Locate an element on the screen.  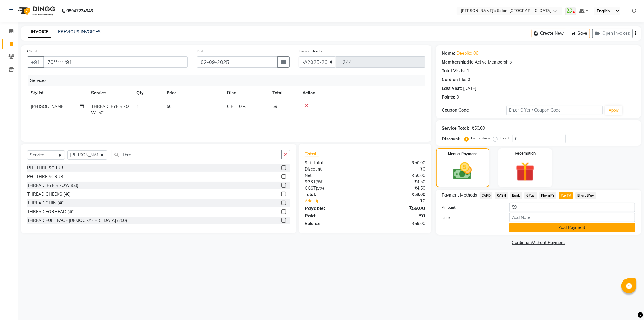
div: Card on file: is located at coordinates (455, 79).